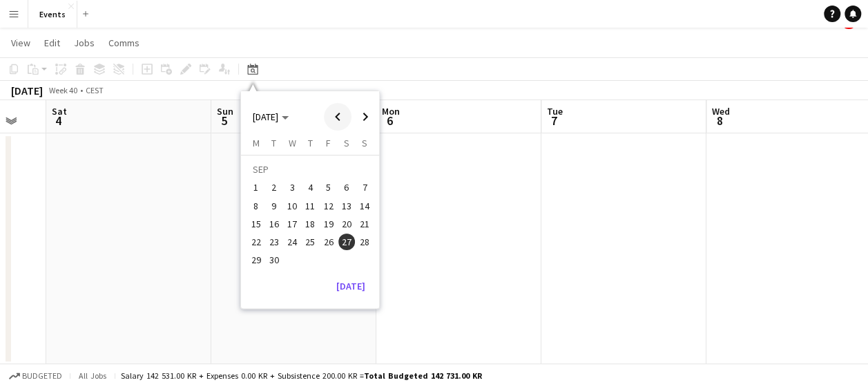 The height and width of the screenshot is (387, 868). What do you see at coordinates (310, 170) in the screenshot?
I see `td: SEP` at bounding box center [310, 170].